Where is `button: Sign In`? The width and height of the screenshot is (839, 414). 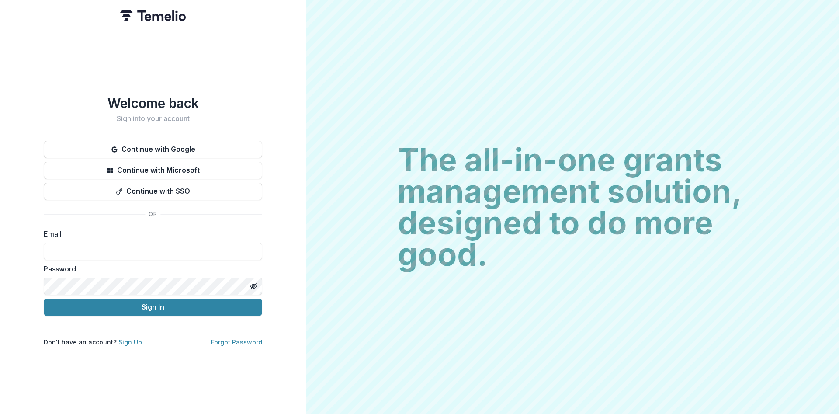 button: Sign In is located at coordinates (153, 307).